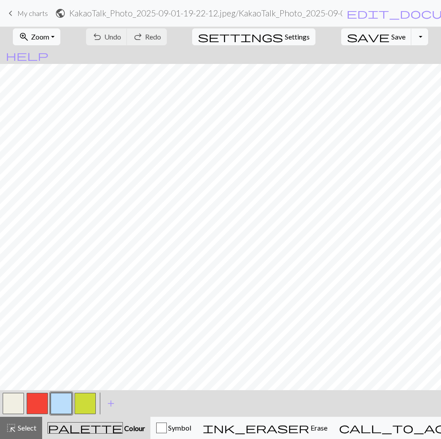  I want to click on button: Save, so click(376, 37).